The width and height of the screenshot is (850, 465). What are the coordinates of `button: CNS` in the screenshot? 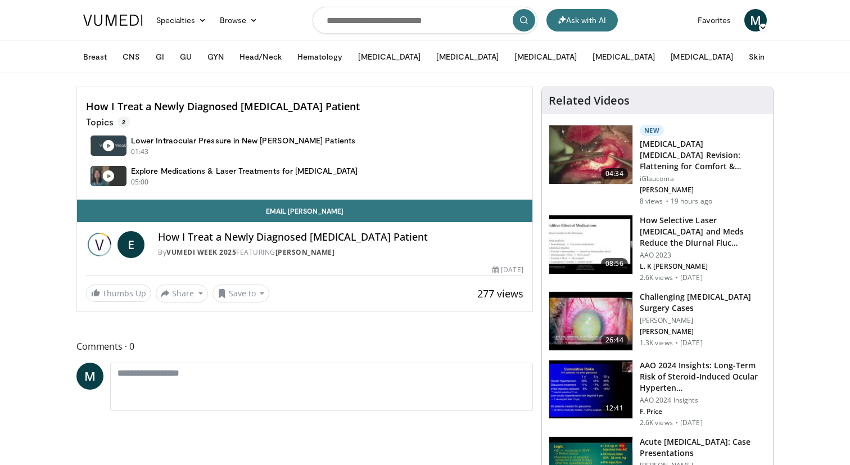 It's located at (131, 57).